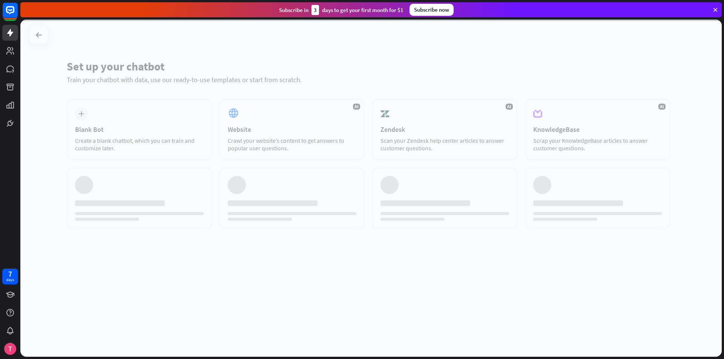  Describe the element at coordinates (10, 274) in the screenshot. I see `div: 7` at that location.